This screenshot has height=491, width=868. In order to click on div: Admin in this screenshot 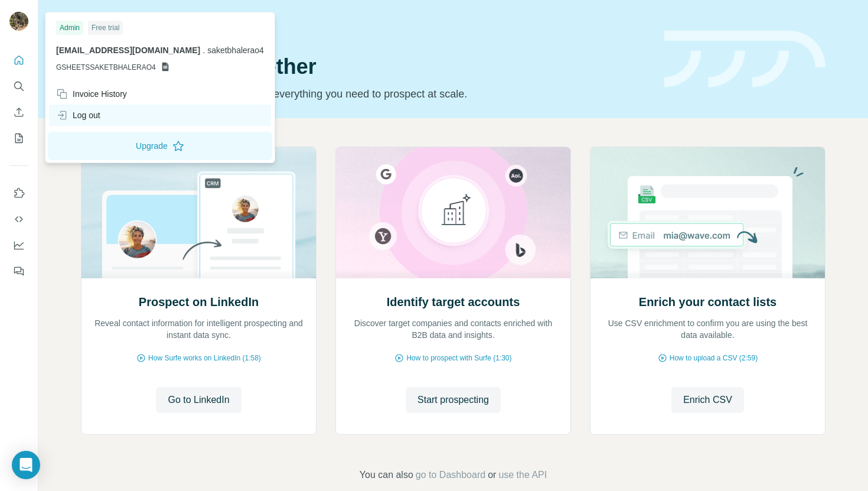, I will do `click(70, 28)`.